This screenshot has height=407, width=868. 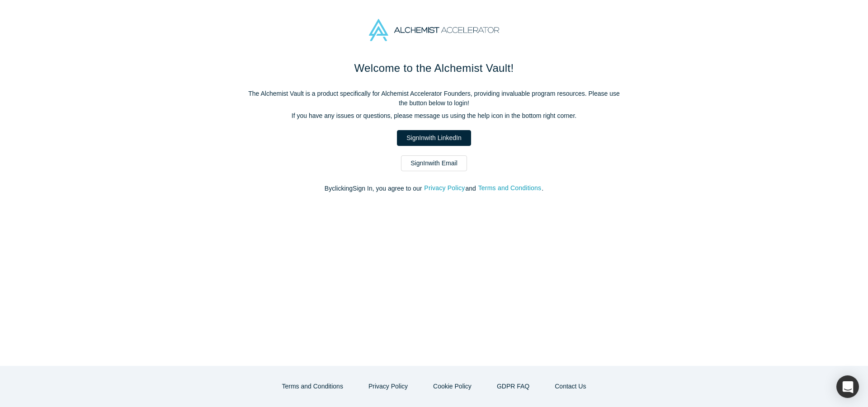 I want to click on p: If you have any issues or questions, please message us using the help icon in the bottom right co..., so click(x=434, y=116).